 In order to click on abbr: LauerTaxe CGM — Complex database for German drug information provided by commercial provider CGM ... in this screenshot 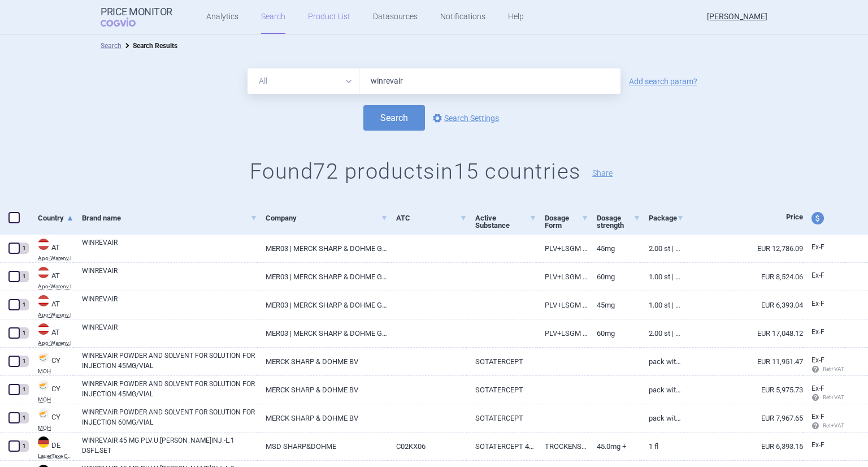, I will do `click(56, 456)`.